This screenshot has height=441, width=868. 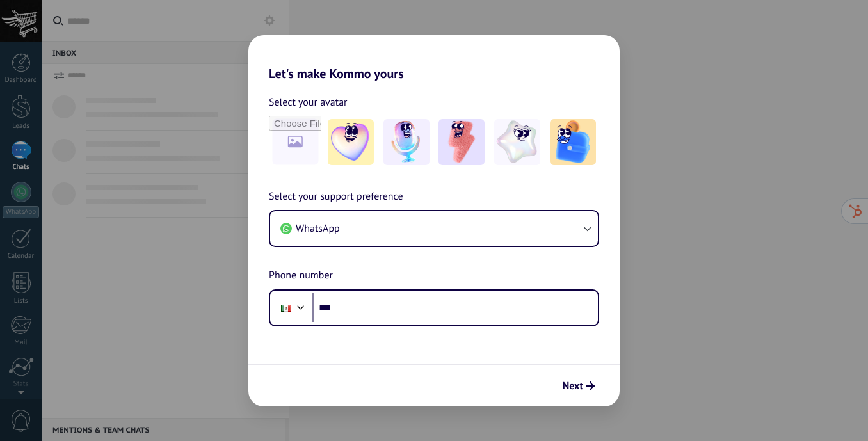 What do you see at coordinates (434, 229) in the screenshot?
I see `button: WhatsApp` at bounding box center [434, 229].